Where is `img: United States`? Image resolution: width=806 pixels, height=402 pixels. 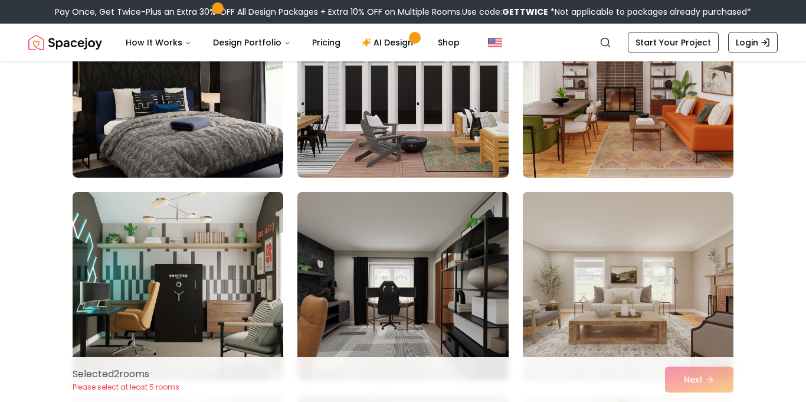
img: United States is located at coordinates (495, 43).